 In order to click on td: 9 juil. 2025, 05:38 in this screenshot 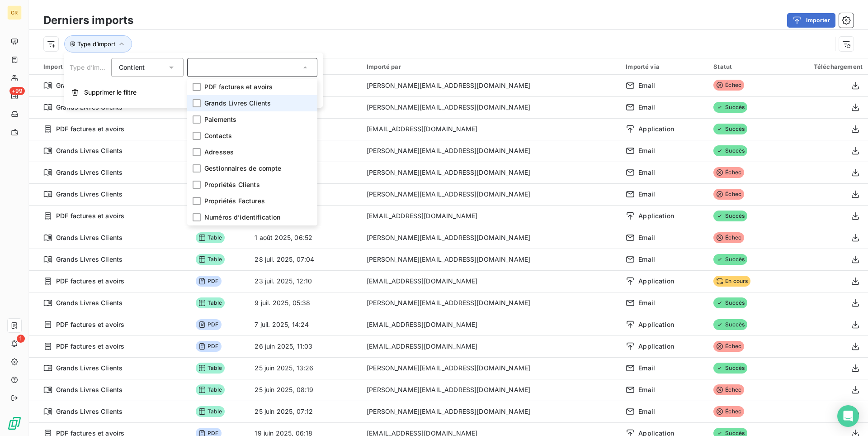, I will do `click(305, 303)`.